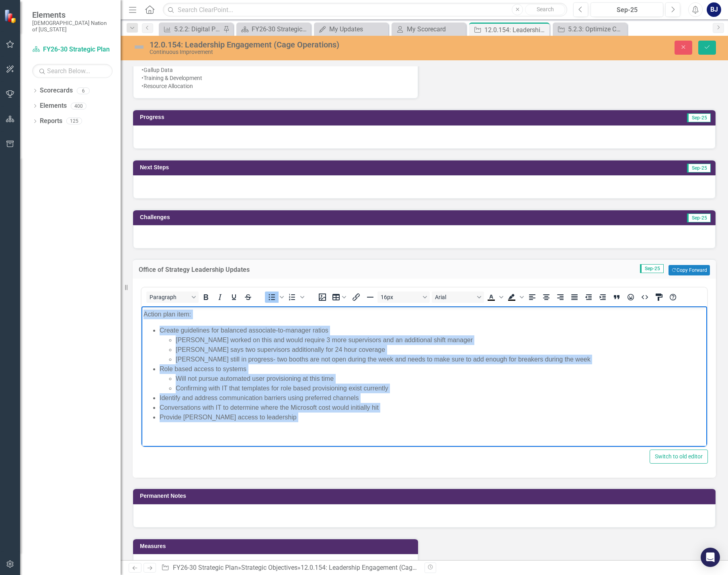 Image resolution: width=728 pixels, height=575 pixels. What do you see at coordinates (425, 496) in the screenshot?
I see `h3: Permanent Notes` at bounding box center [425, 496].